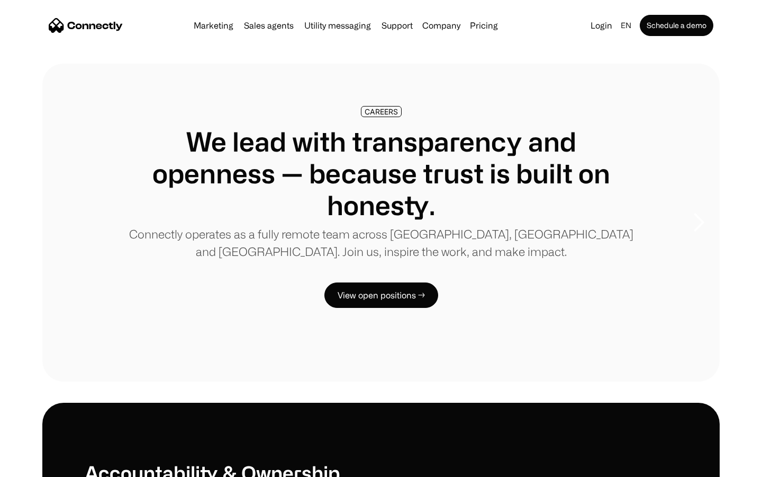 The height and width of the screenshot is (477, 762). Describe the element at coordinates (338, 25) in the screenshot. I see `a: Utility messaging` at that location.